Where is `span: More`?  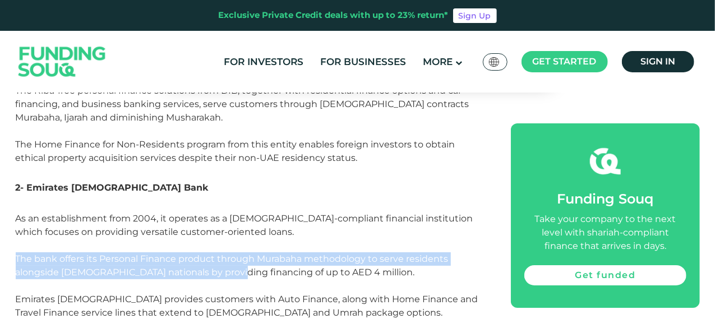
span: More is located at coordinates (437, 62).